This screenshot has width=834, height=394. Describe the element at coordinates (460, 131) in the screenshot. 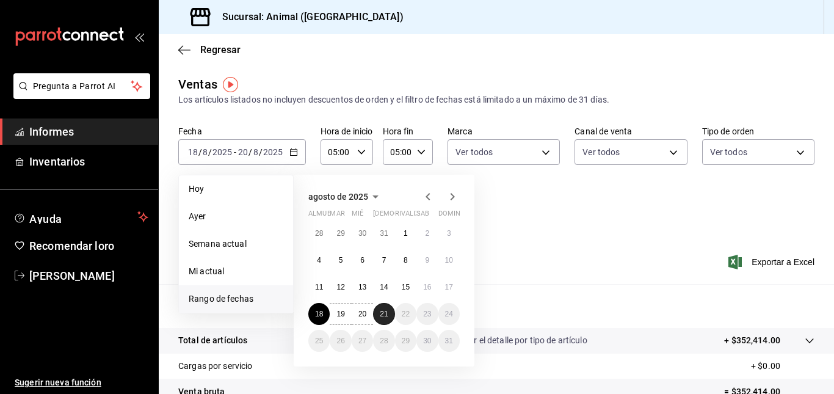

I see `font: Marca` at that location.